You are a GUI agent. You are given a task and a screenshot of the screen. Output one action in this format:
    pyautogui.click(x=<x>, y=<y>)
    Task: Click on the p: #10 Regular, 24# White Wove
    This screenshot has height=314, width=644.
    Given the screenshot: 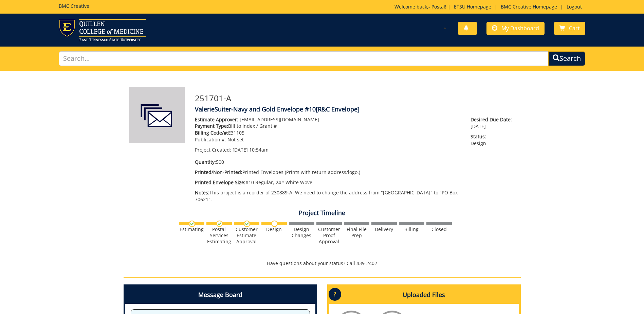 What is the action you would take?
    pyautogui.click(x=328, y=183)
    